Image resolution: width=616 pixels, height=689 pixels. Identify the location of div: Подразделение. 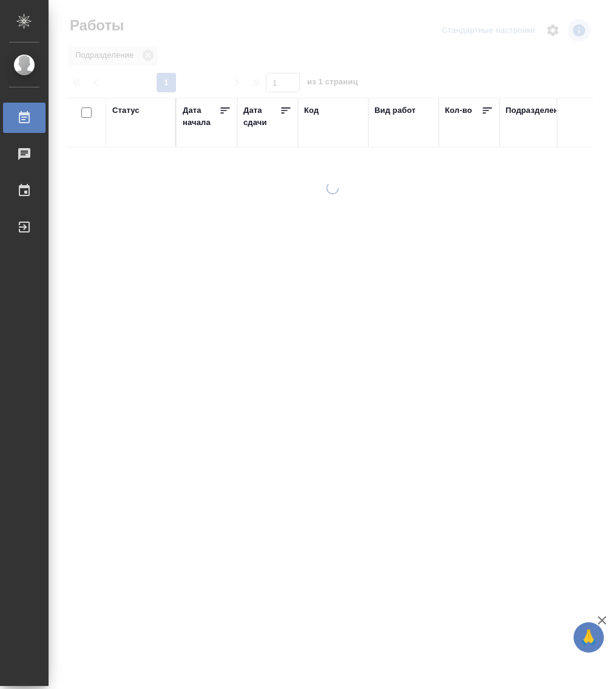
(536, 110).